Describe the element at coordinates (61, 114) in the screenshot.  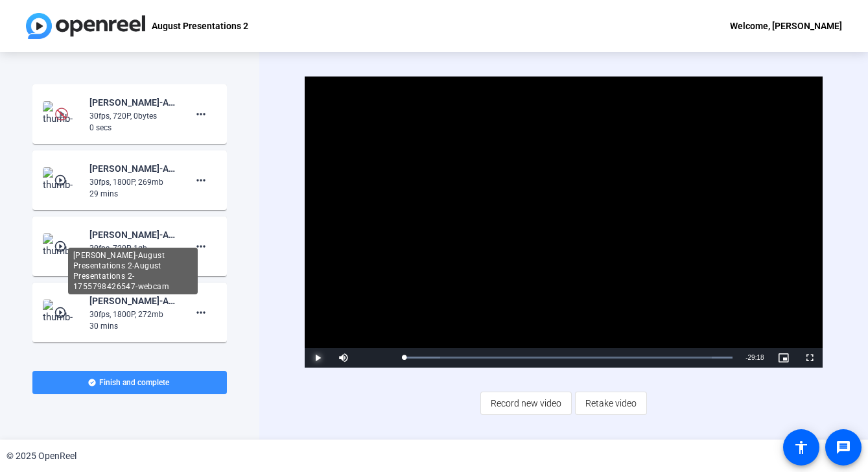
I see `img: Preview is unavailable` at that location.